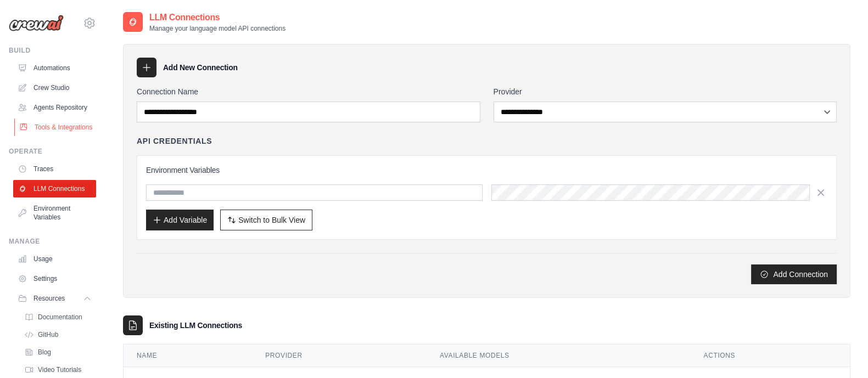 The height and width of the screenshot is (378, 868). Describe the element at coordinates (55, 213) in the screenshot. I see `a: Environment Variables` at that location.